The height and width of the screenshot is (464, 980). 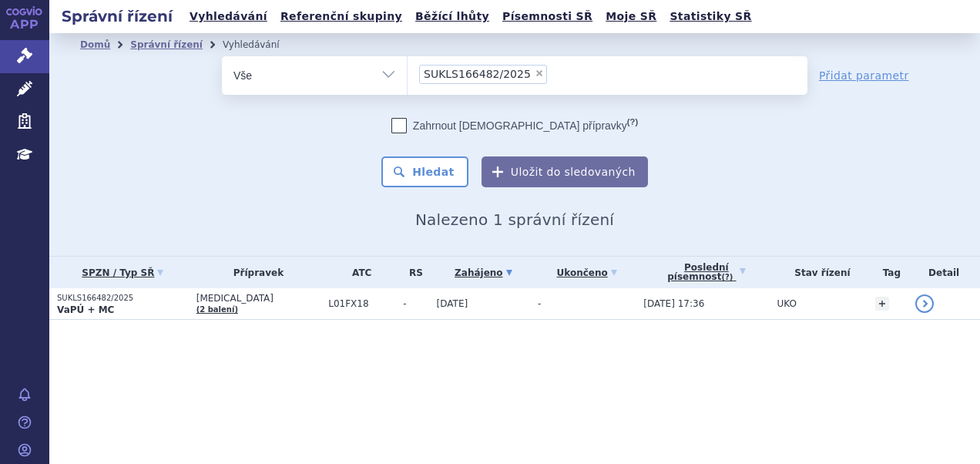 I want to click on span: SUKLS166482/2025, so click(x=477, y=74).